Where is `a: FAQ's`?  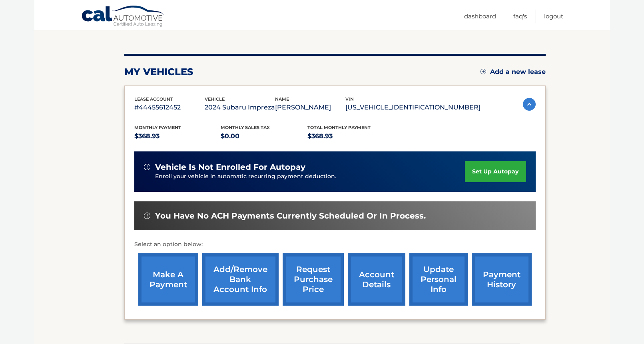 a: FAQ's is located at coordinates (520, 16).